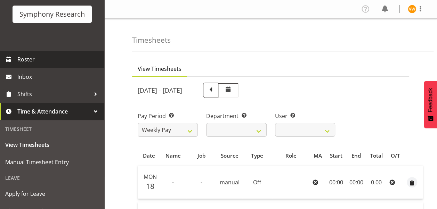 The height and width of the screenshot is (209, 437). I want to click on span: Manual Timesheet Entry, so click(52, 162).